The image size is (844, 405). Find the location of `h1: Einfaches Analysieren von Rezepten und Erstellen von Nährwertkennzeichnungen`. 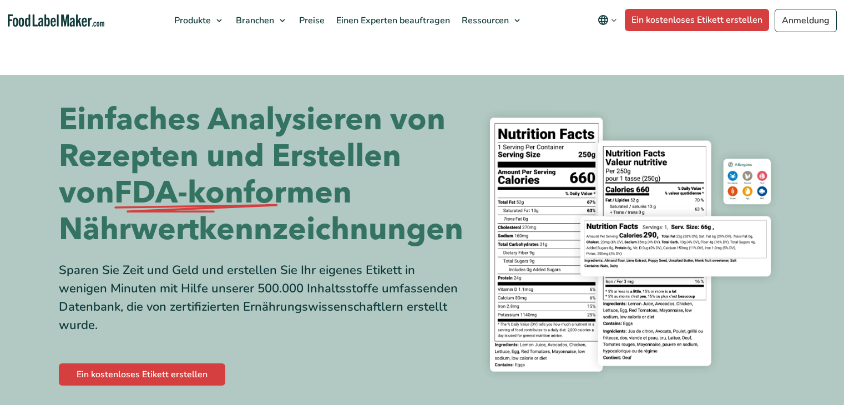

h1: Einfaches Analysieren von Rezepten und Erstellen von Nährwertkennzeichnungen is located at coordinates (259, 175).